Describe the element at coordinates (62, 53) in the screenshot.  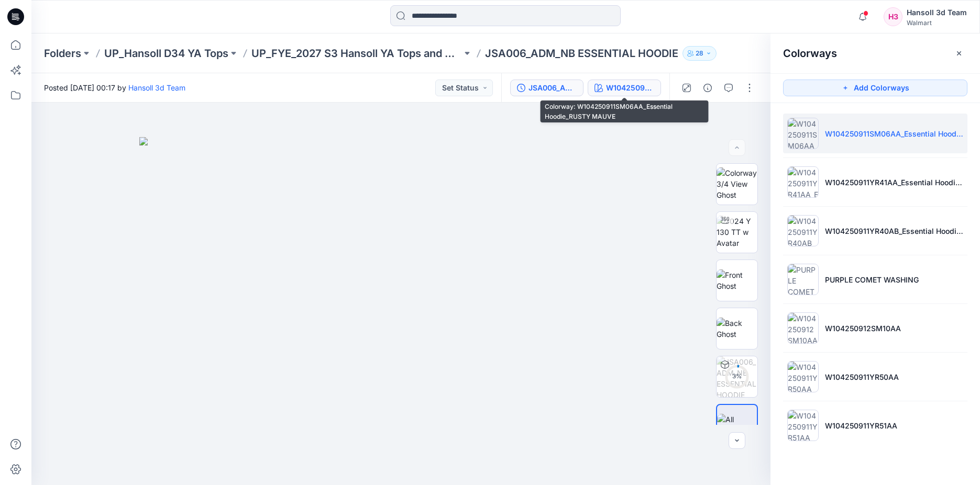
I see `a: Folders` at that location.